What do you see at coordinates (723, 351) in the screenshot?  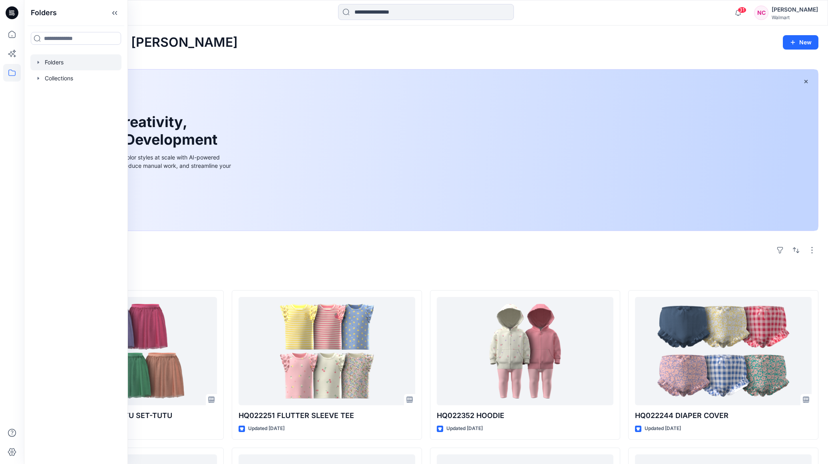 I see `a: HQ022244 DIAPER COVER` at bounding box center [723, 351].